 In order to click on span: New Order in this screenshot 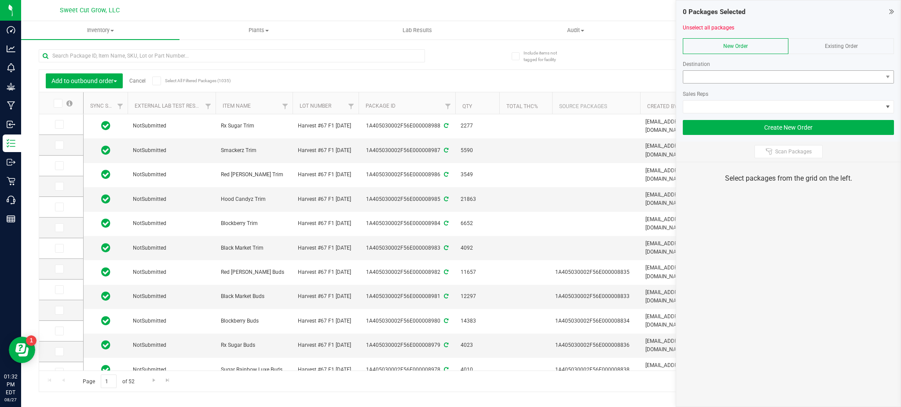, I will do `click(736, 46)`.